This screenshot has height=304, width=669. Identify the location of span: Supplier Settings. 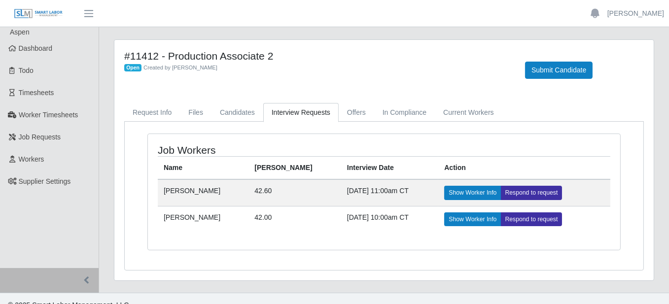
(45, 181).